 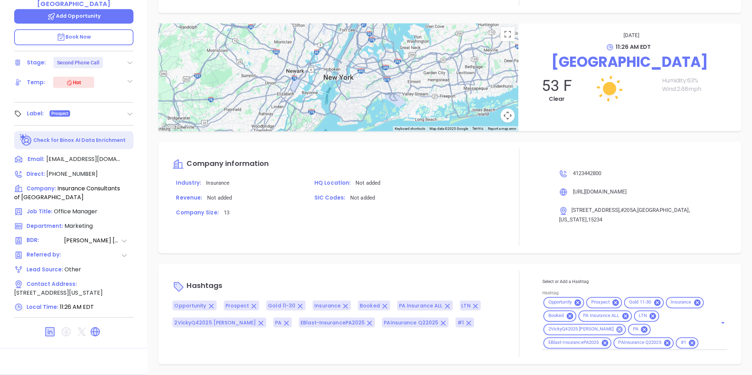 What do you see at coordinates (723, 323) in the screenshot?
I see `button: Open` at bounding box center [723, 323].